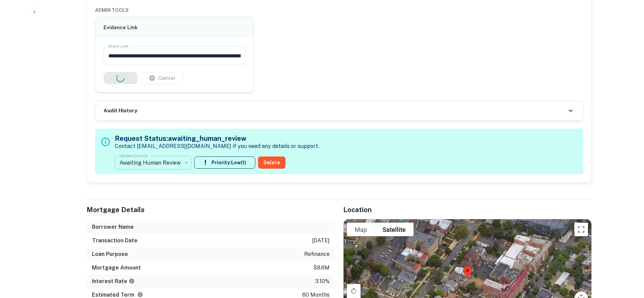 The height and width of the screenshot is (298, 644). What do you see at coordinates (174, 28) in the screenshot?
I see `h6: Evidence Link` at bounding box center [174, 28].